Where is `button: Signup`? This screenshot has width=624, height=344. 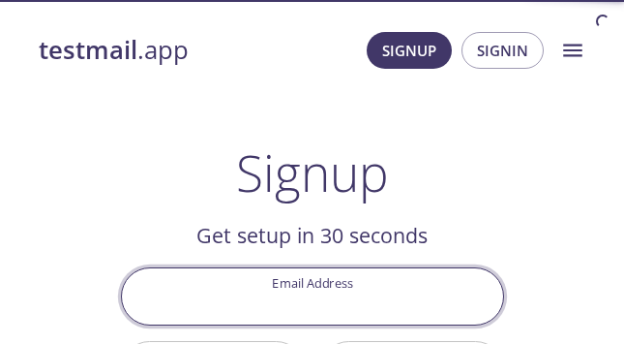
button: Signup is located at coordinates (409, 50).